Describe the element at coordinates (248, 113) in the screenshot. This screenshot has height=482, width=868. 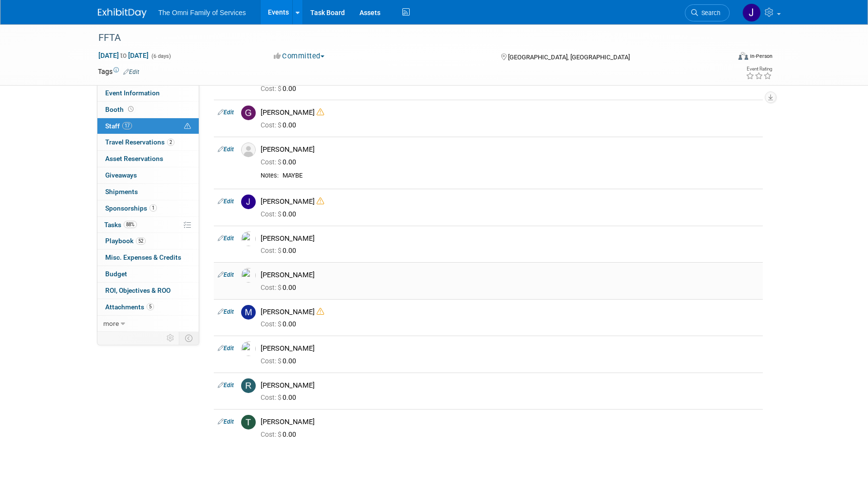
I see `img: G.jpg` at that location.